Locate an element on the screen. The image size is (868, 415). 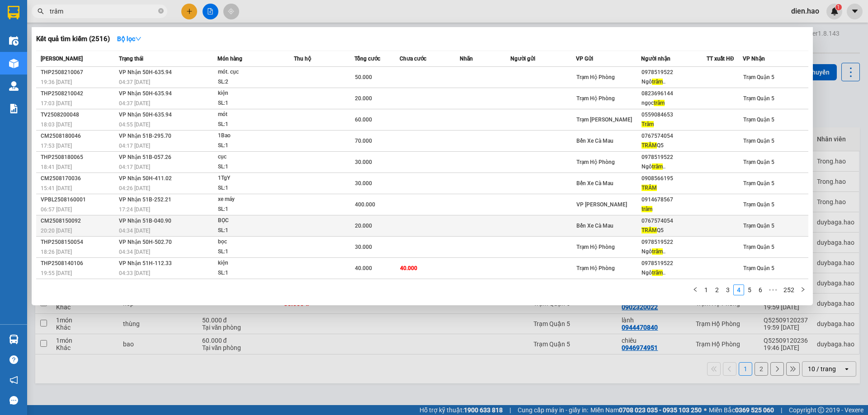
a: 1 is located at coordinates (706, 290).